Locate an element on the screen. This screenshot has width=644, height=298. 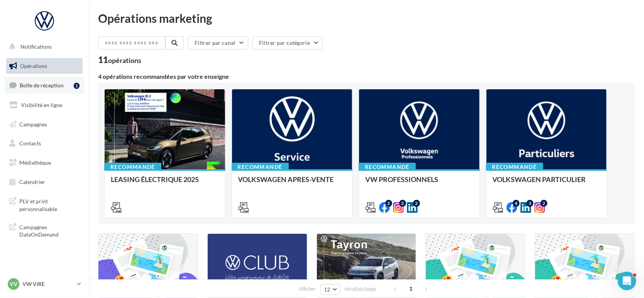
a: Contacts is located at coordinates (45, 143).